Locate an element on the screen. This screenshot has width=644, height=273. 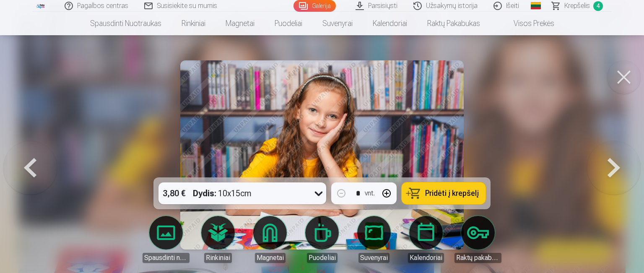
strong: Dydis : is located at coordinates (205, 193).